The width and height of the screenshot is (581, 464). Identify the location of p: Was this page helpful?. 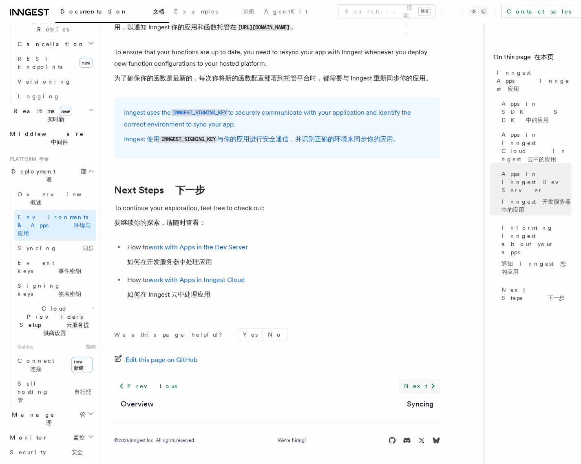
(171, 334).